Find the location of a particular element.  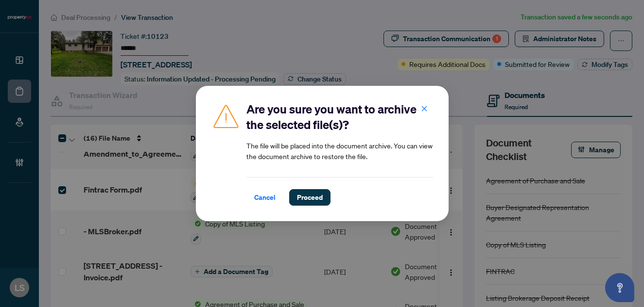

img: Caution Icon is located at coordinates (226, 116).